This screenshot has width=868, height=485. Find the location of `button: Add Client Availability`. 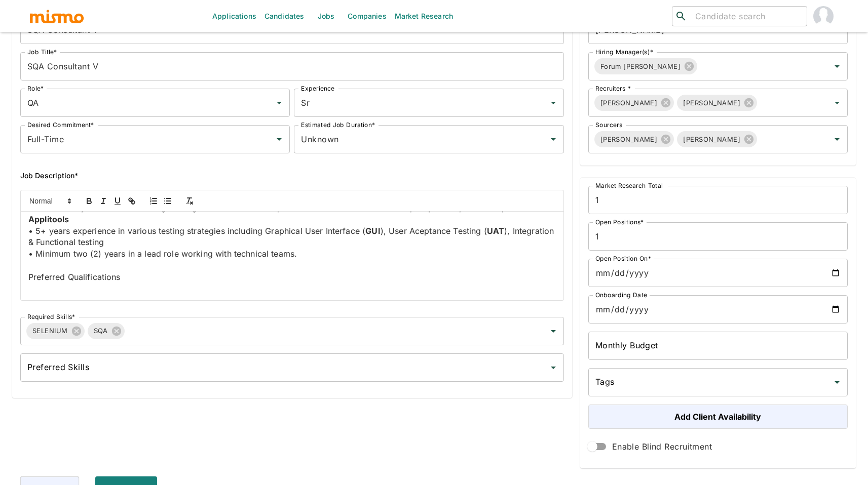

button: Add Client Availability is located at coordinates (718, 416).